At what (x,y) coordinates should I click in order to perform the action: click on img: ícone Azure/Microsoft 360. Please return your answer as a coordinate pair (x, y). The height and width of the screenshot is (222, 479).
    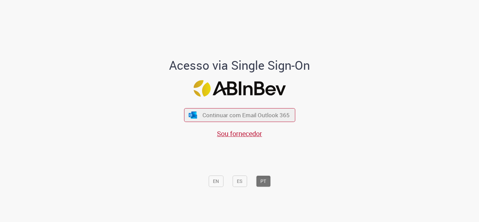
    Looking at the image, I should click on (193, 115).